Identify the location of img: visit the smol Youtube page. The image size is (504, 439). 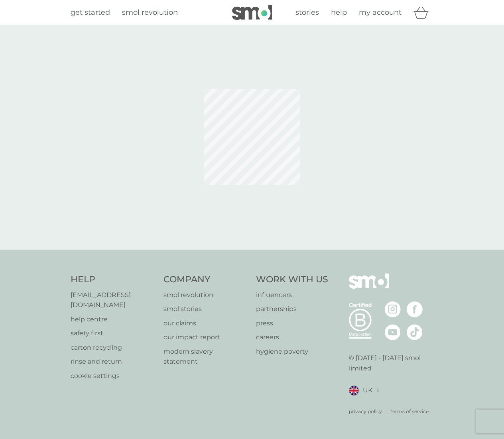
(393, 332).